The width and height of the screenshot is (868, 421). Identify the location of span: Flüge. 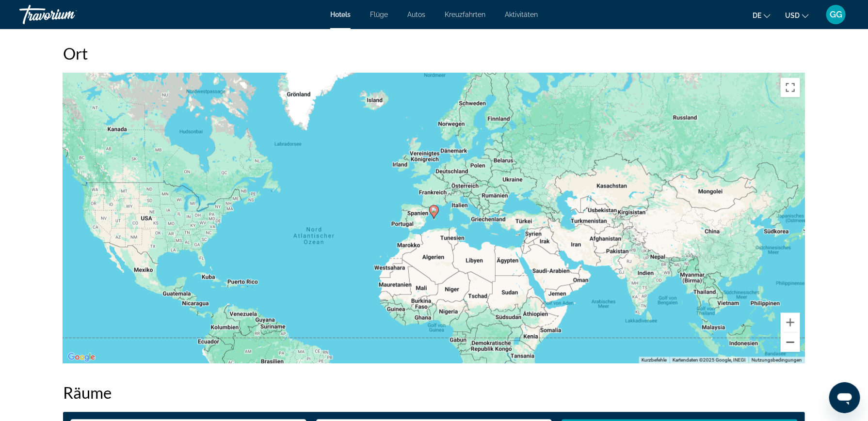
(378, 14).